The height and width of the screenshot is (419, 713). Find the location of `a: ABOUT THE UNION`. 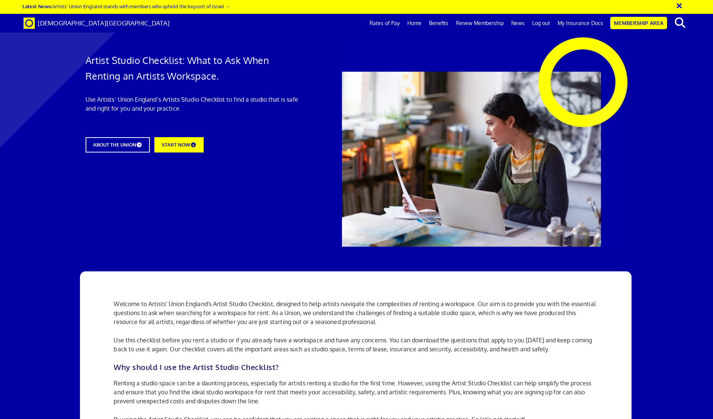

a: ABOUT THE UNION is located at coordinates (118, 145).